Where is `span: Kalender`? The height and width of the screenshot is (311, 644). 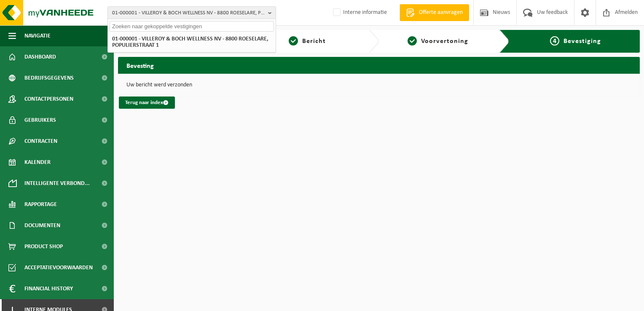 span: Kalender is located at coordinates (38, 163).